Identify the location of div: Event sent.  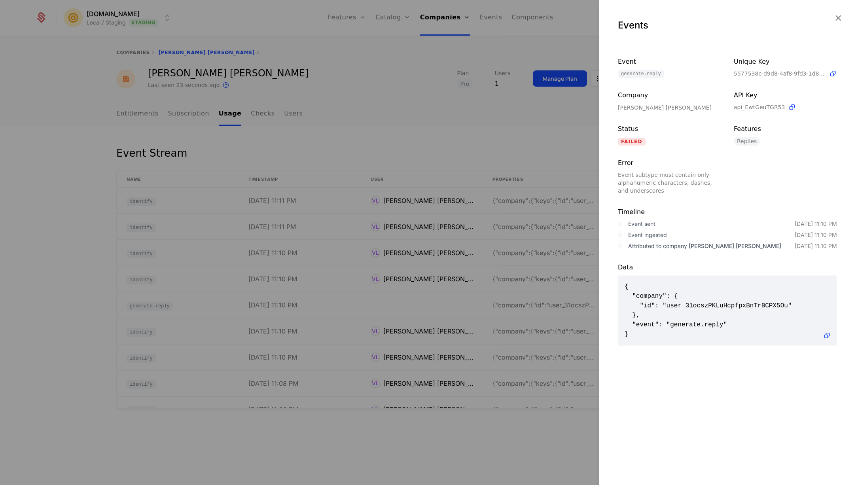
(711, 224).